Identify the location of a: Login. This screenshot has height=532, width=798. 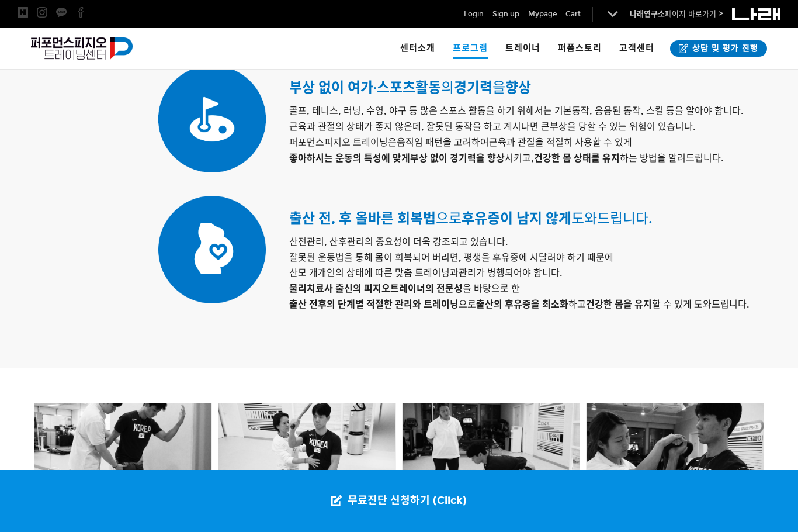
(474, 14).